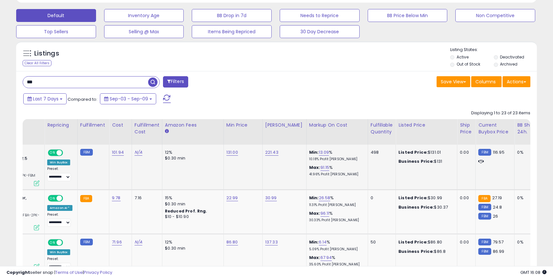  I want to click on div: 7.16, so click(146, 198).